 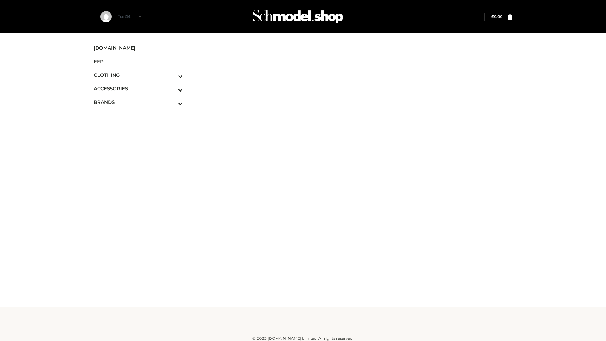 What do you see at coordinates (138, 75) in the screenshot?
I see `span: CLOTHING` at bounding box center [138, 75].